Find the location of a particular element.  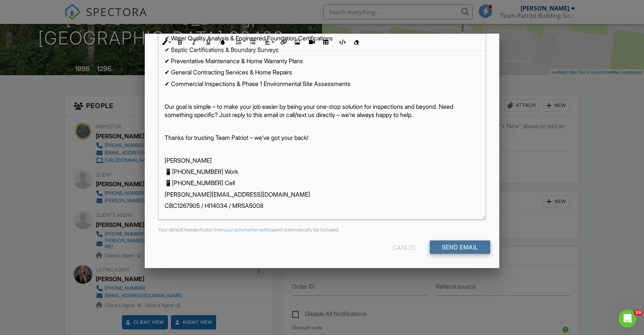

p: CBC1267905 / HI14034 / MRSA5008 is located at coordinates (322, 205).